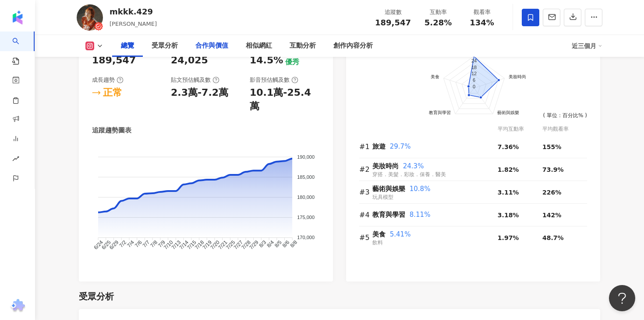 This screenshot has width=644, height=320. Describe the element at coordinates (437, 13) in the screenshot. I see `div: 互動率` at that location.